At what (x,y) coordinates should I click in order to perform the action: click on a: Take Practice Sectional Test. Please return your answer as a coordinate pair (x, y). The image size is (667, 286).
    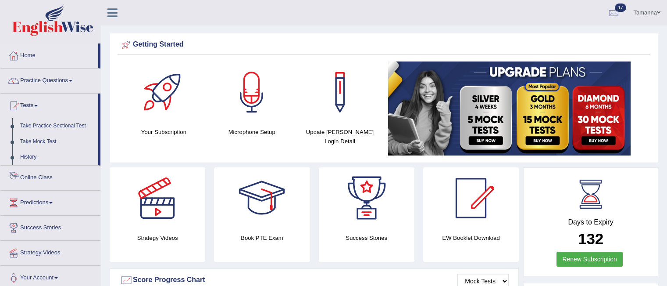
    Looking at the image, I should click on (57, 126).